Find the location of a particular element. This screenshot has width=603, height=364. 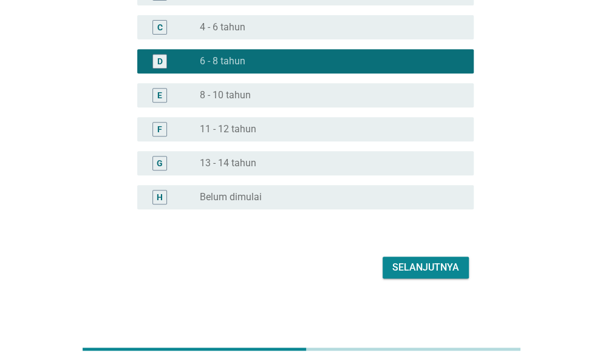

label: 11 - 12 tahun is located at coordinates (228, 129).